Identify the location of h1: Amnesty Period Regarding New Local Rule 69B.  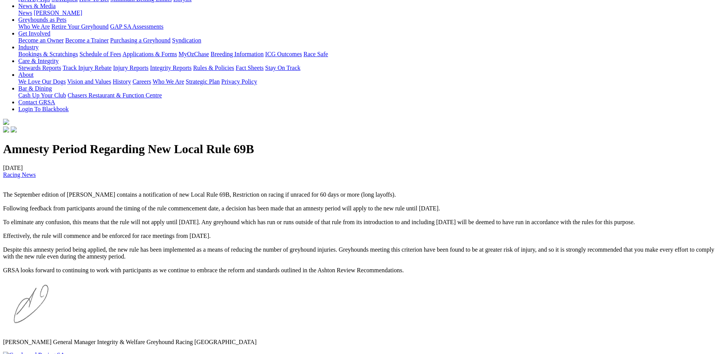
(363, 149).